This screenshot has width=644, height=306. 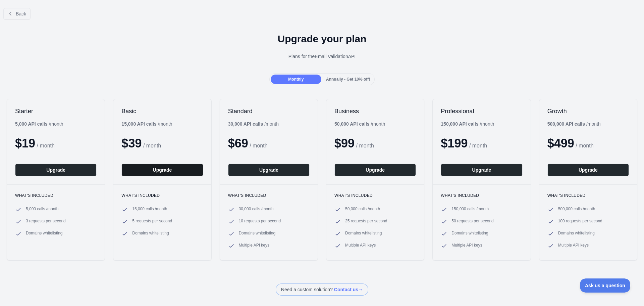 What do you see at coordinates (454, 143) in the screenshot?
I see `span: $ 199` at bounding box center [454, 143].